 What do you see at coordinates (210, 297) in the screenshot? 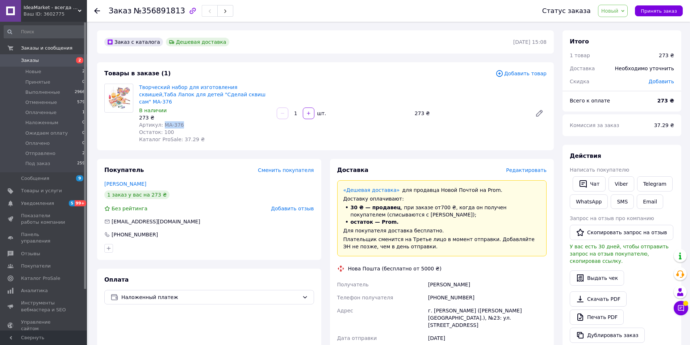
I see `span: Наложенный платеж` at bounding box center [210, 297].